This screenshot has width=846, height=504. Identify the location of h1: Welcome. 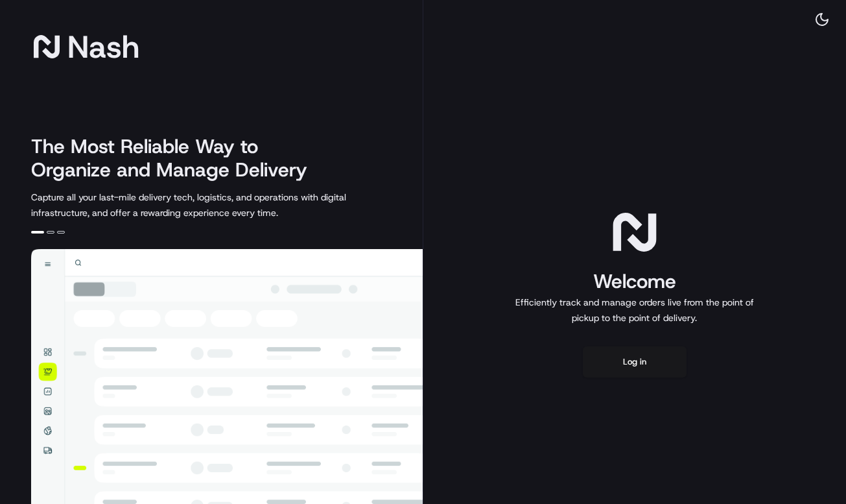
(635, 281).